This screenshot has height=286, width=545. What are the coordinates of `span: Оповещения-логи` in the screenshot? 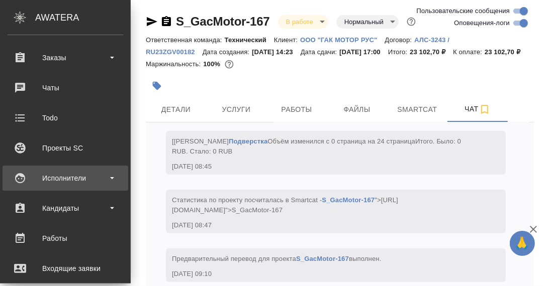 It's located at (482, 23).